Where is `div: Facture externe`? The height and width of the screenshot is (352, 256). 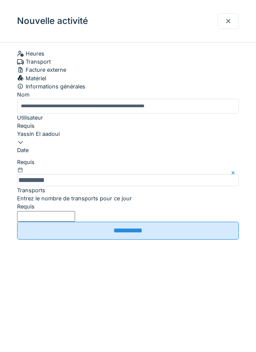 div: Facture externe is located at coordinates (128, 70).